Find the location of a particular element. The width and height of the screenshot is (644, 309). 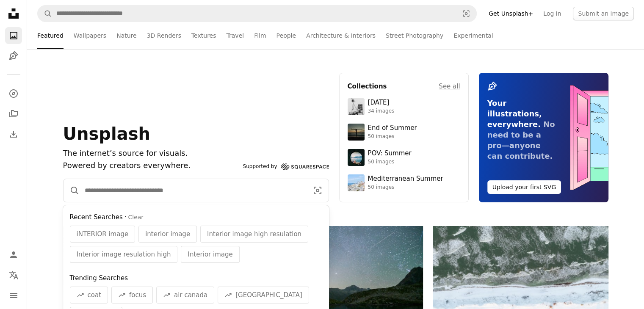

button: Language is located at coordinates (14, 275).